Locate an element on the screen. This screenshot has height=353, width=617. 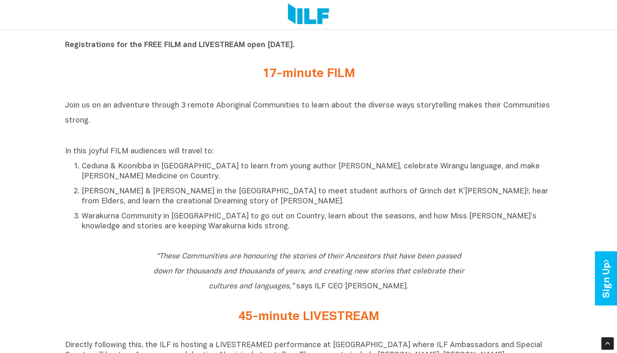
h2: 17-minute FILM is located at coordinates (309, 74).